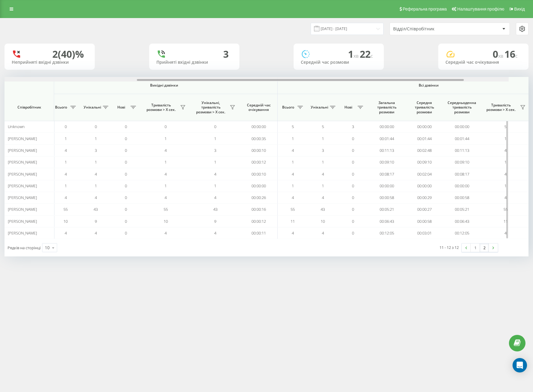 This screenshot has width=533, height=392. I want to click on a: 1, so click(475, 248).